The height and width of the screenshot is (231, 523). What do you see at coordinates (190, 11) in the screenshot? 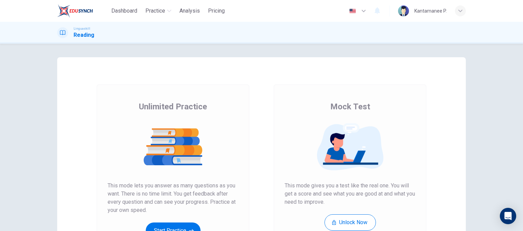
I see `span: Analysis` at bounding box center [190, 11].